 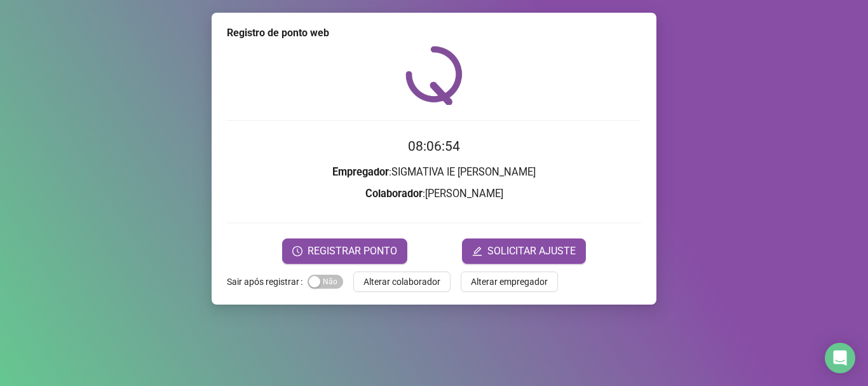 I want to click on div: Open Intercom Messenger, so click(x=840, y=358).